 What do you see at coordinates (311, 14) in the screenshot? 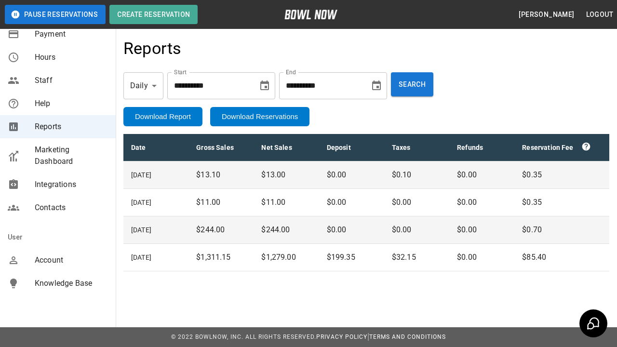
I see `img: logo` at bounding box center [311, 14].